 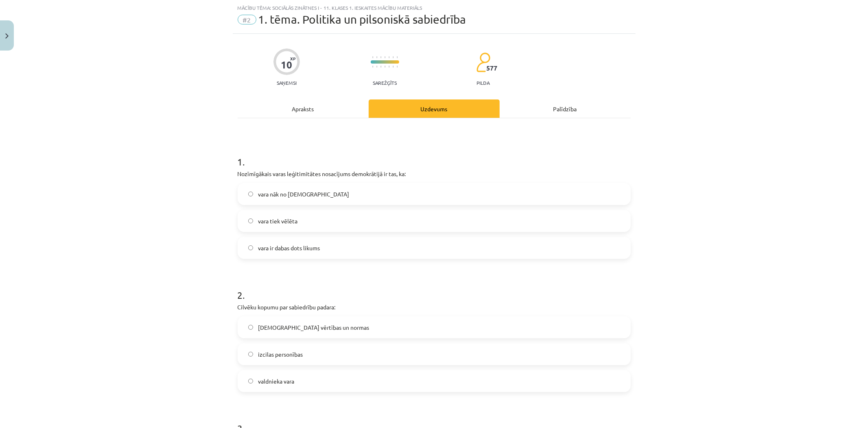 What do you see at coordinates (250, 221) in the screenshot?
I see `input: vara tiek vēlēta` at bounding box center [250, 221].